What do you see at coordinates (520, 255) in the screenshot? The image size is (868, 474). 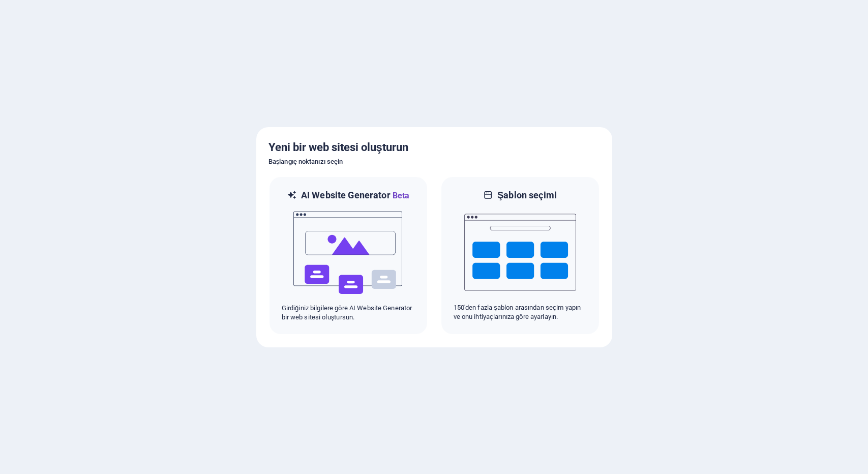 I see `div: Şablon seçimi150'den fazla şablon arasından seçim yapın ve onu ihtiyaçlarınıza göre ayarlayın.` at bounding box center [520, 255].